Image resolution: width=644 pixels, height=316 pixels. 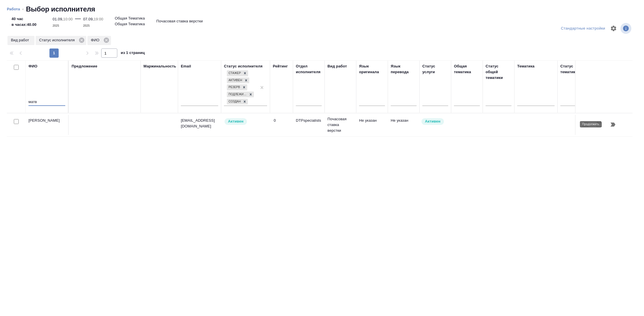 What do you see at coordinates (130, 18) in the screenshot?
I see `p: Общая Тематика` at bounding box center [130, 18].